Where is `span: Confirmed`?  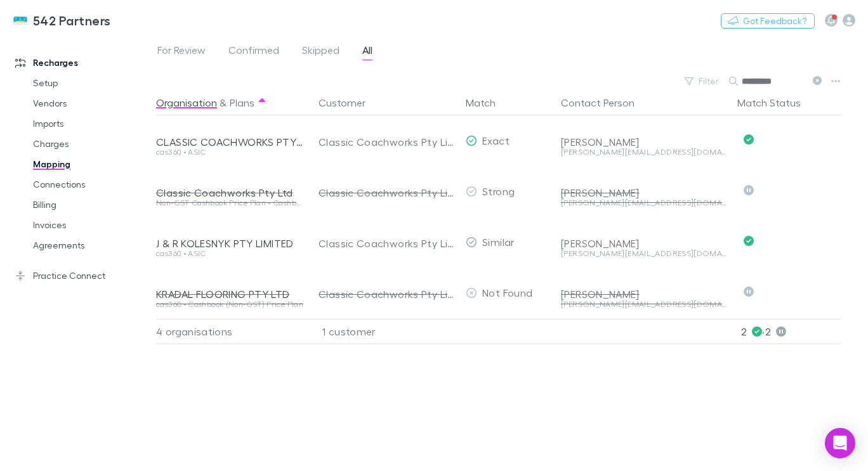
span: Confirmed is located at coordinates (254, 52).